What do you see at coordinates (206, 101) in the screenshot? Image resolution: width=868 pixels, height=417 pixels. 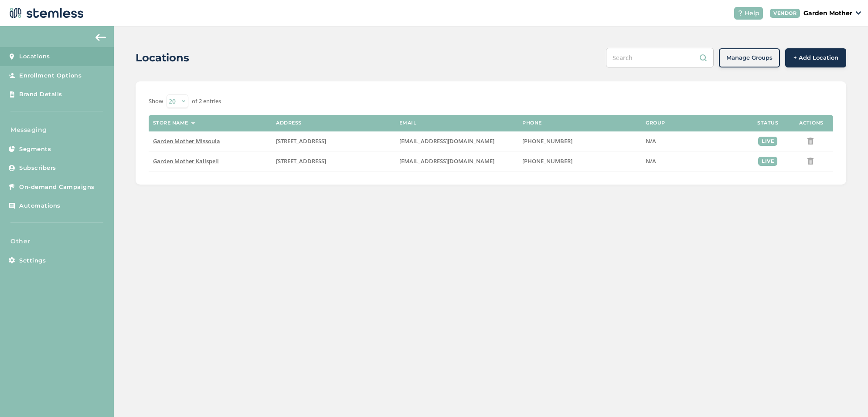 I see `label: of 2 entries` at bounding box center [206, 101].